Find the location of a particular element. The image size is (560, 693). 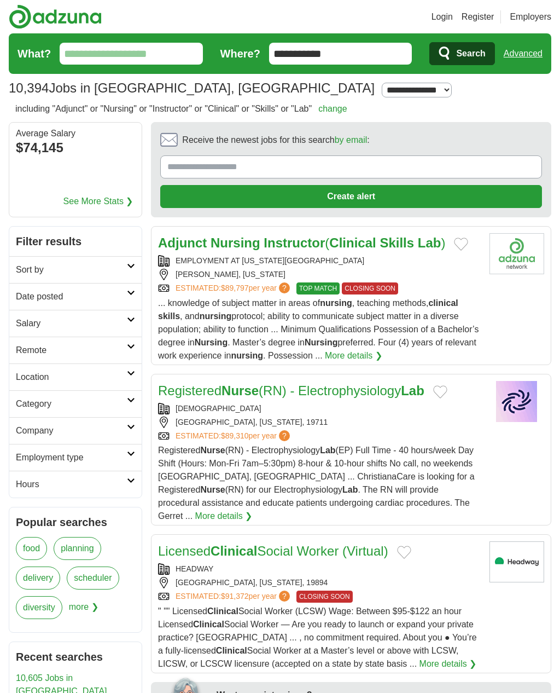

a: Hours is located at coordinates (76, 484).